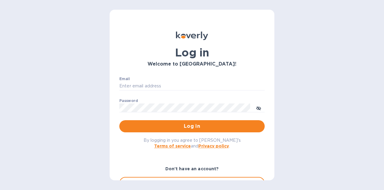  Describe the element at coordinates (172, 146) in the screenshot. I see `a: Terms of service` at that location.